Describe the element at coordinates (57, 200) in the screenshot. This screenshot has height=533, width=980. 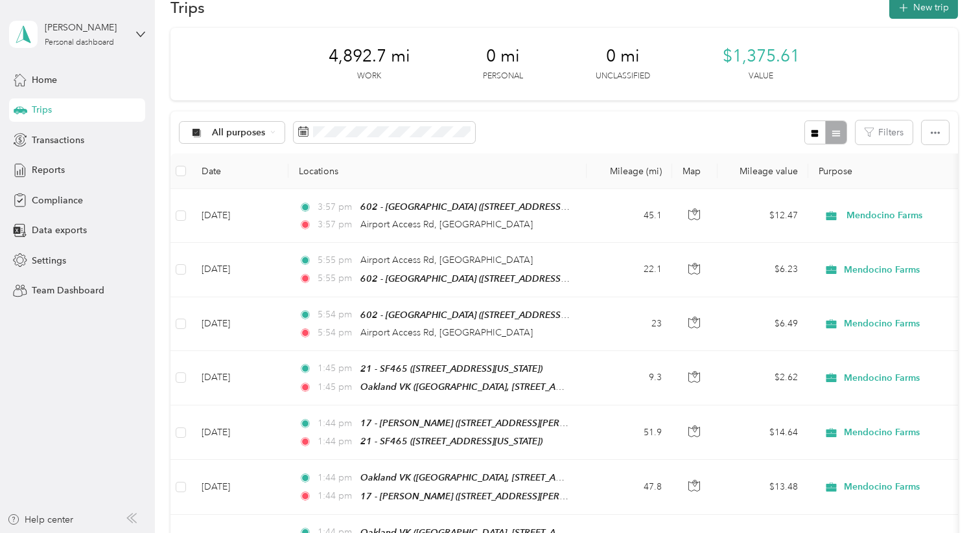
I see `span: Compliance` at that location.